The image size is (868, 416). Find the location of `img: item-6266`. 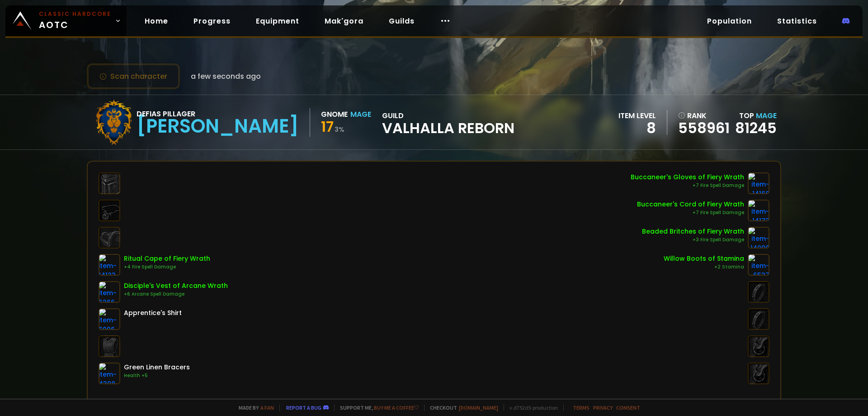

img: item-6266 is located at coordinates (109, 292).